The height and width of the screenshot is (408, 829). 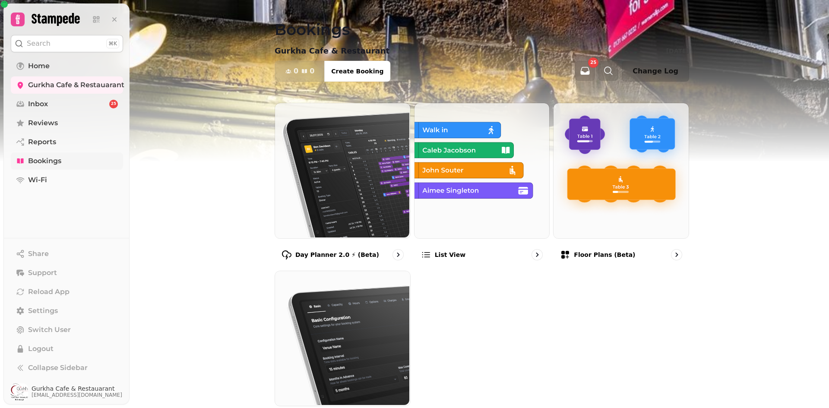 What do you see at coordinates (67, 292) in the screenshot?
I see `button: Reload App` at bounding box center [67, 292].